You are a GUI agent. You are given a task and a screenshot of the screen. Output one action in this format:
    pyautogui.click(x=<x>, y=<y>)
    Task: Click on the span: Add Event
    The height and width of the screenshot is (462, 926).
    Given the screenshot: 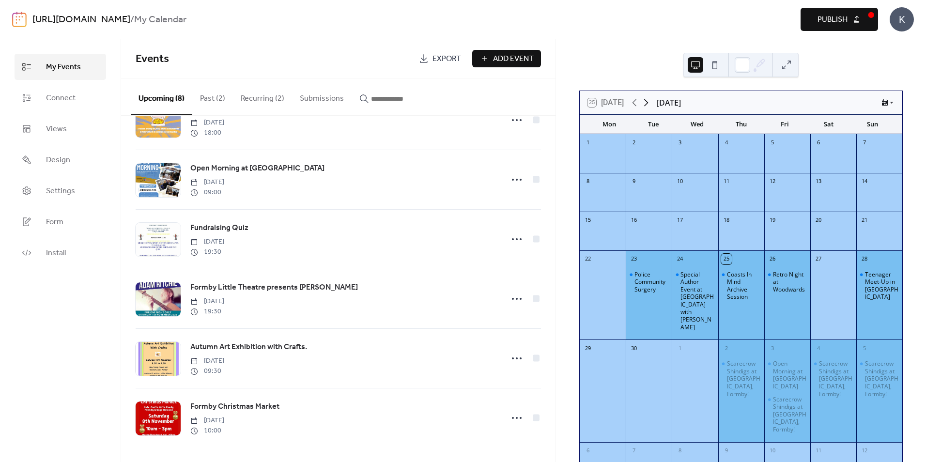 What is the action you would take?
    pyautogui.click(x=513, y=59)
    